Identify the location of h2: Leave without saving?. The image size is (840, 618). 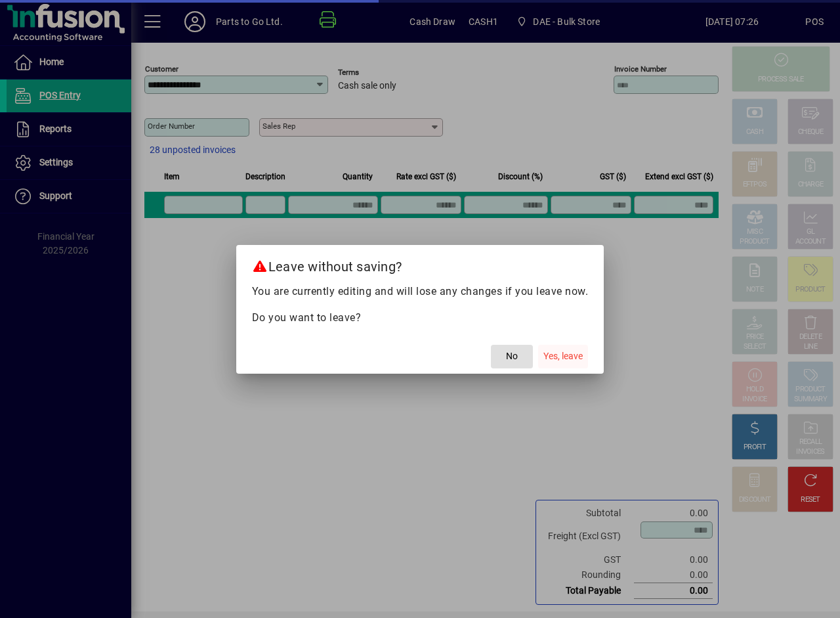
(420, 264).